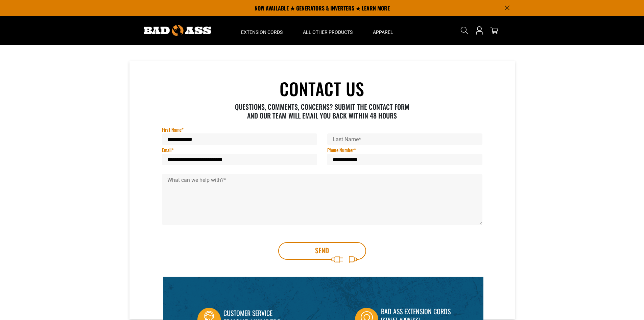 The image size is (644, 320). I want to click on span: All Other Products, so click(327, 32).